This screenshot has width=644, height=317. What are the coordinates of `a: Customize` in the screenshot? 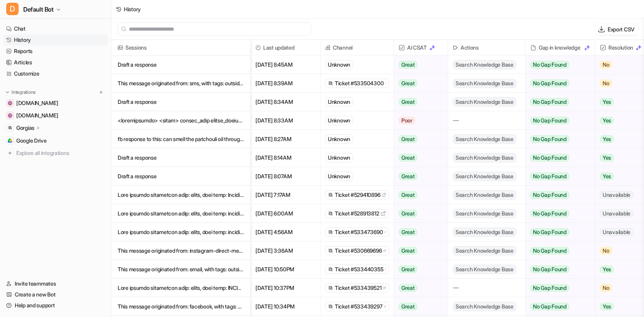 It's located at (55, 74).